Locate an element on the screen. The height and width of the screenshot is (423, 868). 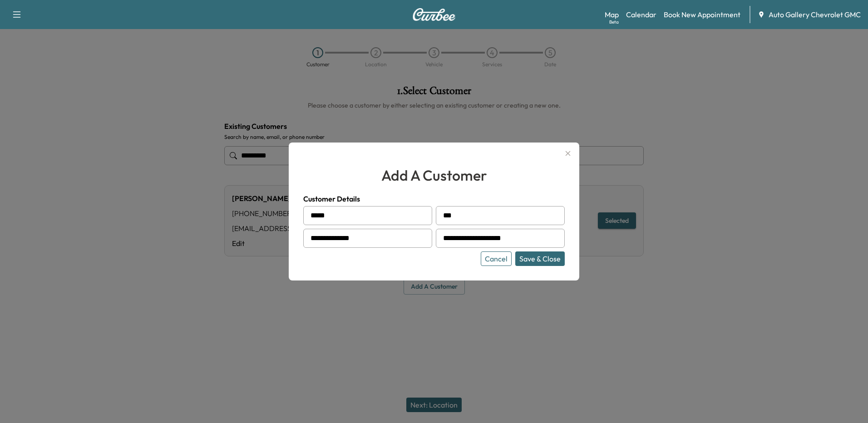
h4: Customer Details is located at coordinates (434, 199).